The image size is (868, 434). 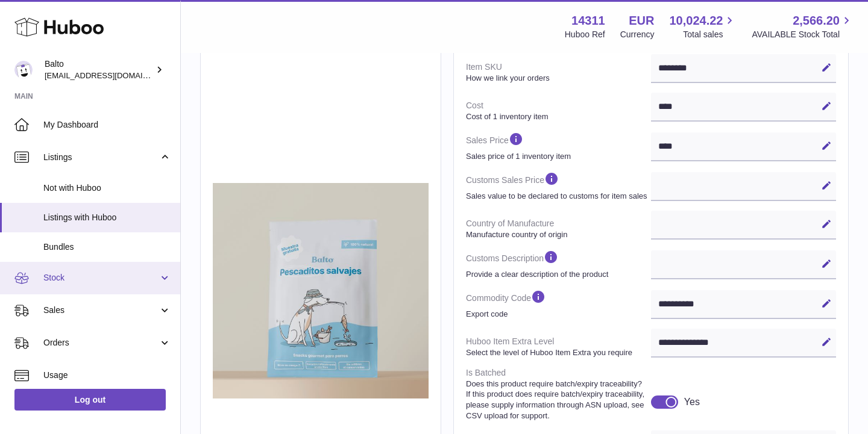 I want to click on strong: Sales price of 1 inventory item, so click(x=557, y=157).